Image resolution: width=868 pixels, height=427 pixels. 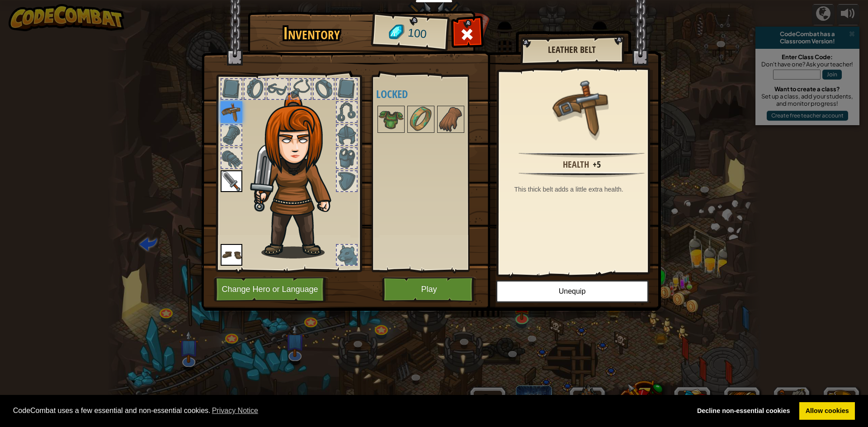 What do you see at coordinates (417, 33) in the screenshot?
I see `span: 100` at bounding box center [417, 33].